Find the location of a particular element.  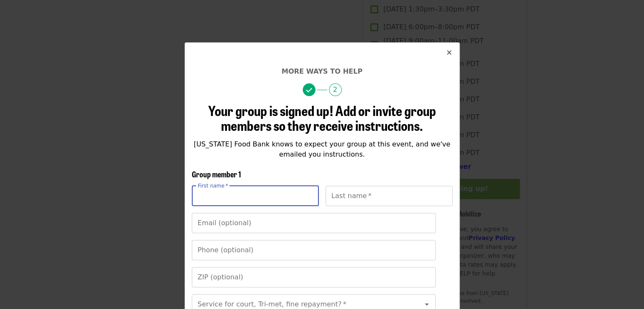

input: First name is located at coordinates (255, 196).